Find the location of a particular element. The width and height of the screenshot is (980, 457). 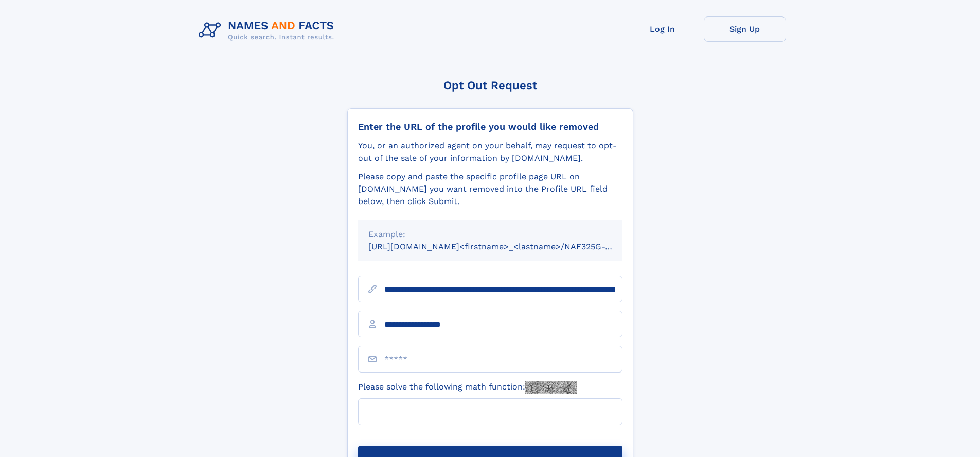

img: Logo Names and Facts is located at coordinates (269, 30).